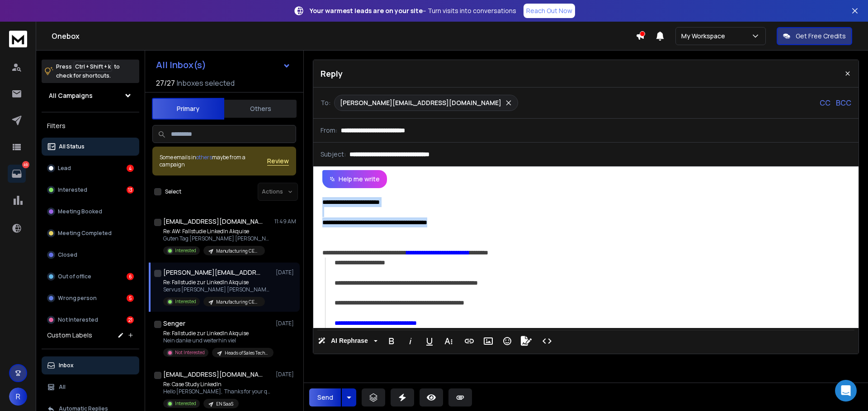 Image resolution: width=868 pixels, height=411 pixels. Describe the element at coordinates (410, 341) in the screenshot. I see `button: Italic (Ctrl+I)` at that location.